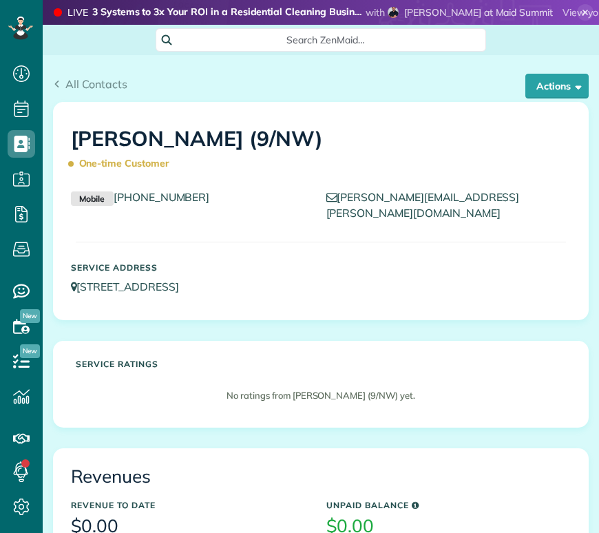  I want to click on img: horacio-reyes-bc8646670b5443198450b93bc0fdfcae425479667f5a57d08a21e537803d0fa7.png, so click(393, 12).